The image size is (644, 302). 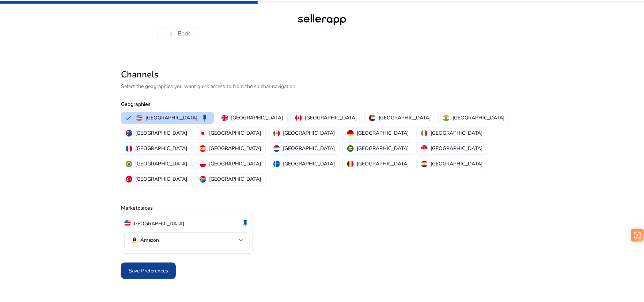 What do you see at coordinates (149, 271) in the screenshot?
I see `button: Save Preferences` at bounding box center [149, 271].